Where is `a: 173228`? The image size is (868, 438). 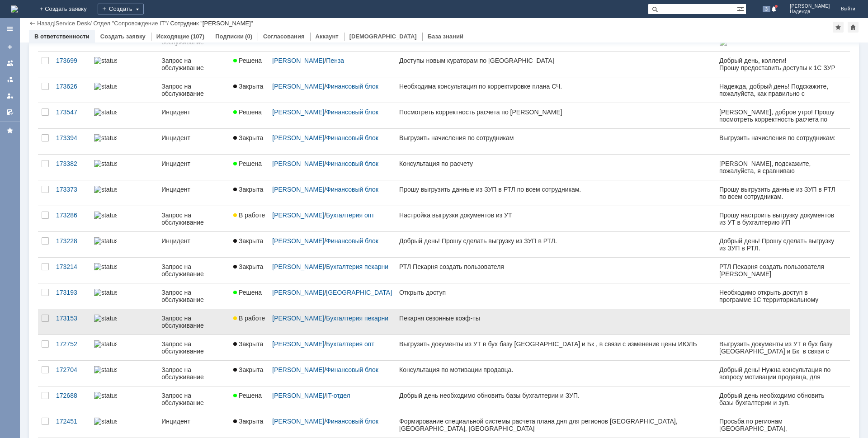 a: 173228 is located at coordinates (71, 245).